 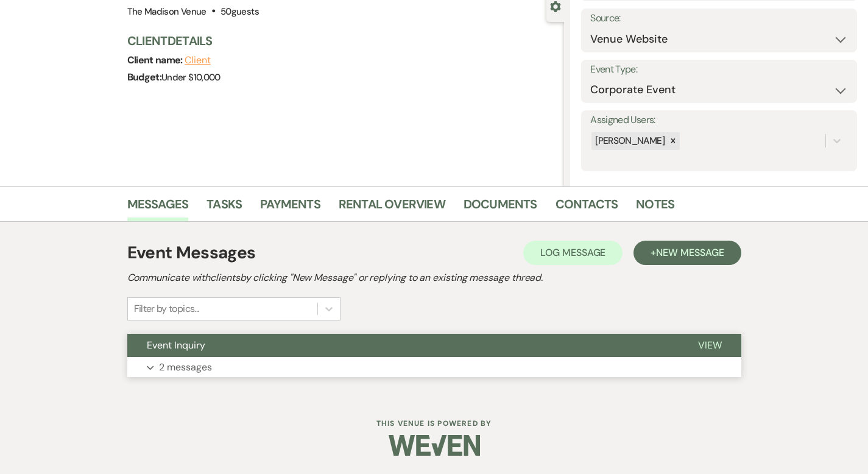 I want to click on img: Weven Logo, so click(x=434, y=446).